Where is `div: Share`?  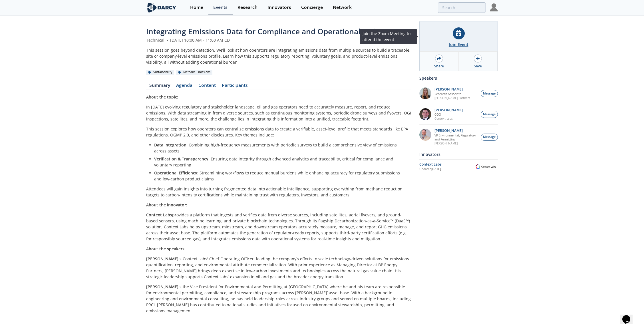 div: Share is located at coordinates (439, 66).